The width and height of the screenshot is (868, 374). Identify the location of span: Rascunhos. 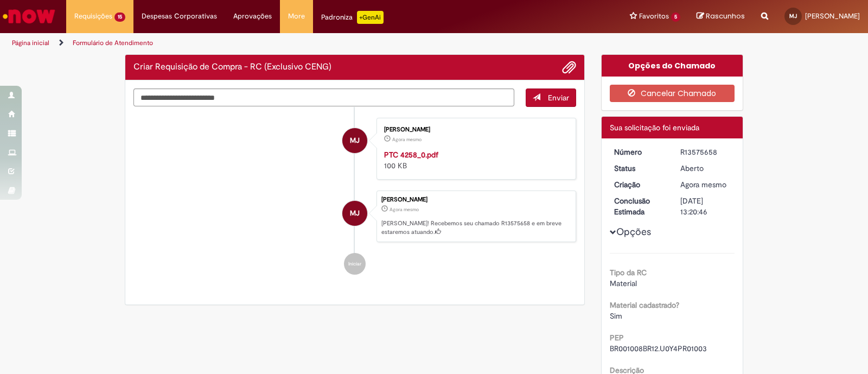
(726, 16).